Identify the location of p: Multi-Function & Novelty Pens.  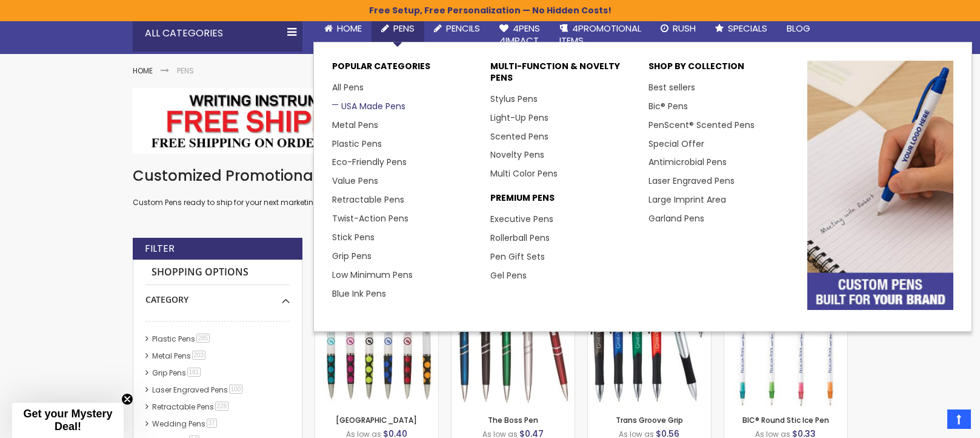
(563, 75).